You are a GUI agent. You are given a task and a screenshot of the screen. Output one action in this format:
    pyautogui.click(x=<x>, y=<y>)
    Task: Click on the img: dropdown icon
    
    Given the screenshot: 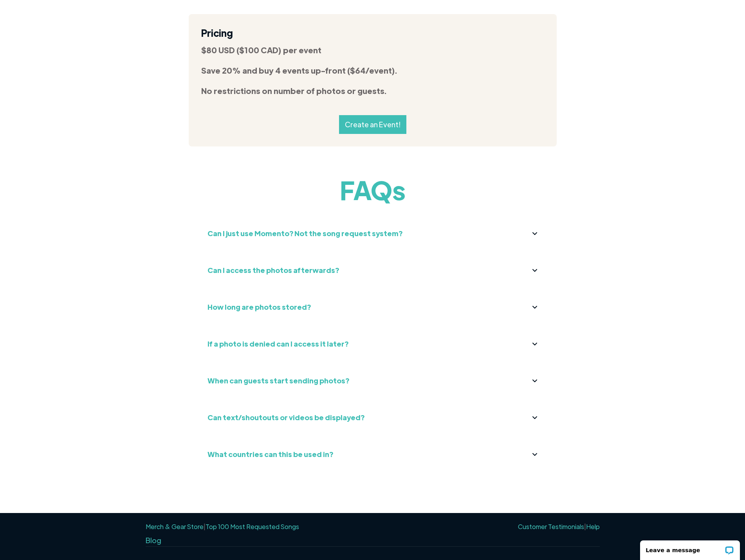 What is the action you would take?
    pyautogui.click(x=535, y=234)
    